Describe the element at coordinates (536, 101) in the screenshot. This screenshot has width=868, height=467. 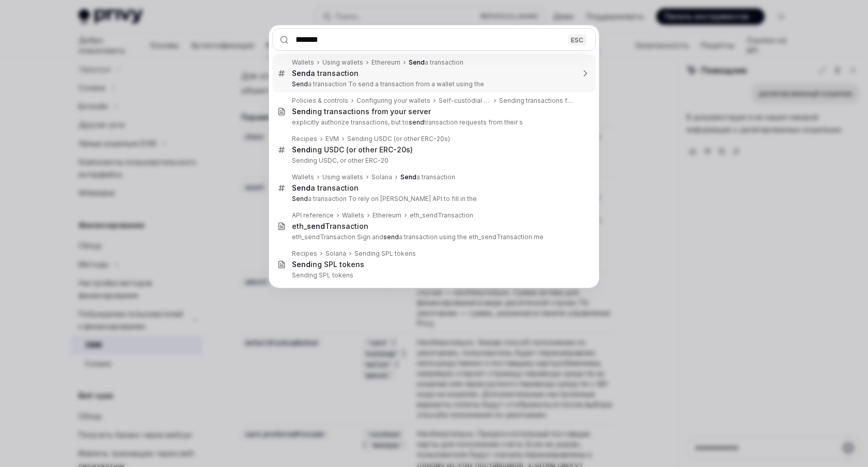
I see `div: Sending transactions from your server` at that location.